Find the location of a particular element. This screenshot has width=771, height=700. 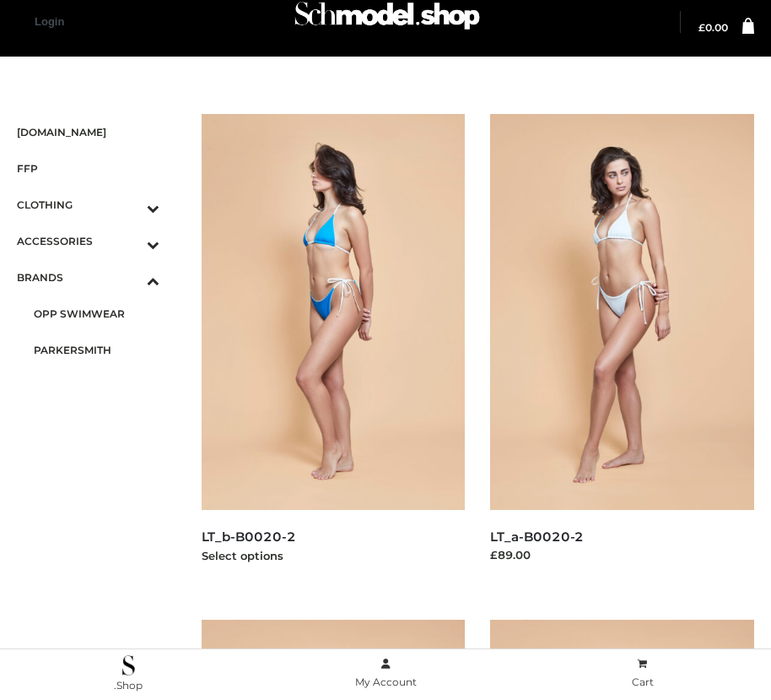

div: £89.00 is located at coordinates (622, 554).